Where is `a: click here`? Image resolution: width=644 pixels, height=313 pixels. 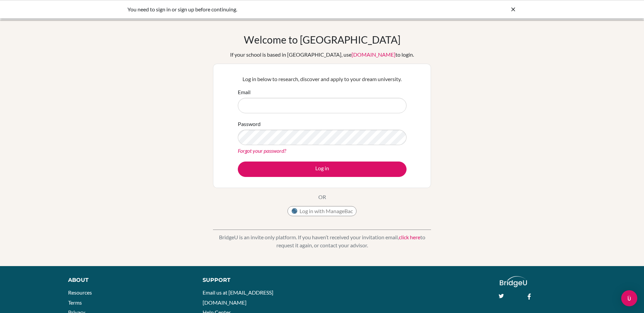 a: click here is located at coordinates (410, 237).